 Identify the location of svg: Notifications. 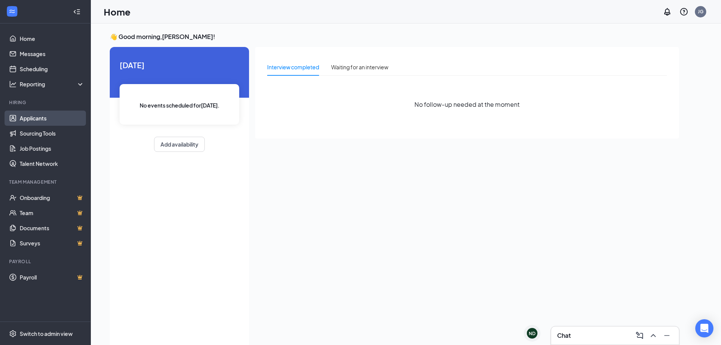
(667, 12).